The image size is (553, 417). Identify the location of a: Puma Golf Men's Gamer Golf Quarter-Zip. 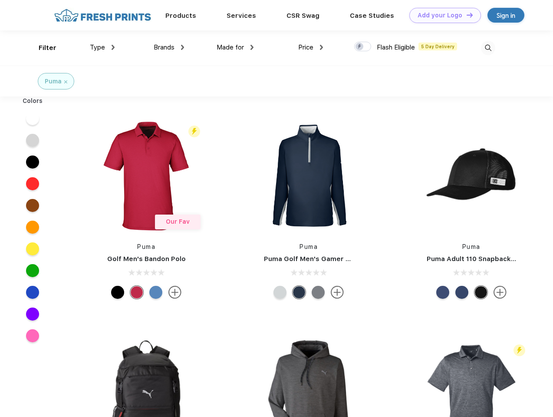
(333, 259).